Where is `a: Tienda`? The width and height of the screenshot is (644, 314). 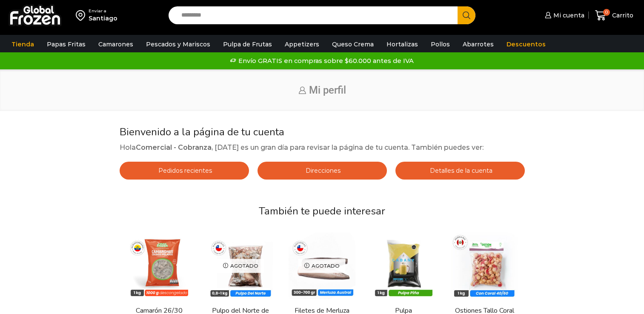 a: Tienda is located at coordinates (22, 44).